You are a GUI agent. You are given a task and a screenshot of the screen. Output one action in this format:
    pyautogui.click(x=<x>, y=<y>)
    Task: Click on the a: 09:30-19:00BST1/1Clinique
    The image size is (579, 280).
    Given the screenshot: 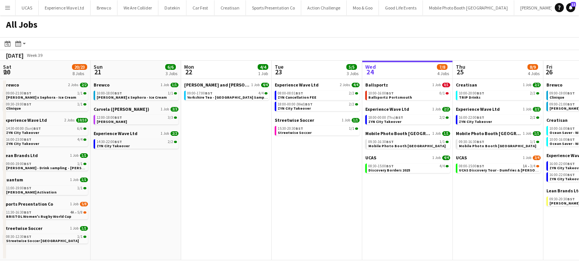 What is the action you would take?
    pyautogui.click(x=46, y=106)
    